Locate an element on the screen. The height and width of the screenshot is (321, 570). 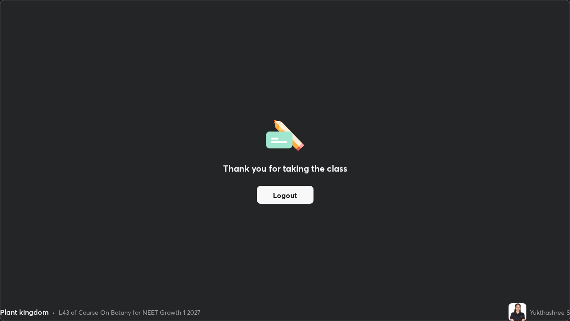
img: offlineFeedback.1438e8b3.svg is located at coordinates (285, 134).